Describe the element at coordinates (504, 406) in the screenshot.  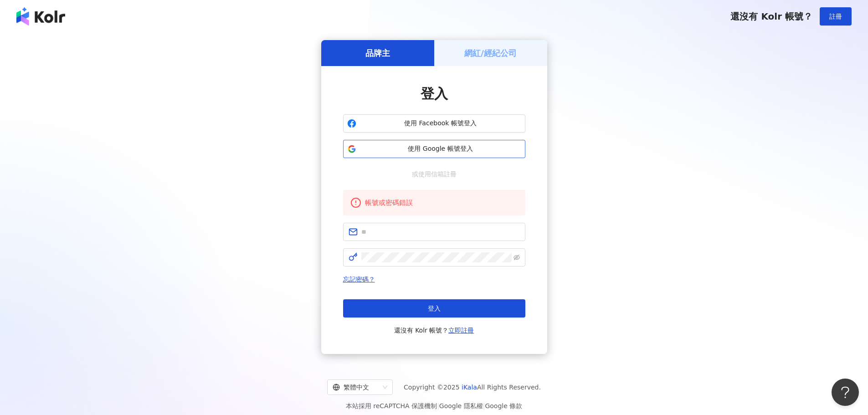
I see `a: Google 條款` at that location.